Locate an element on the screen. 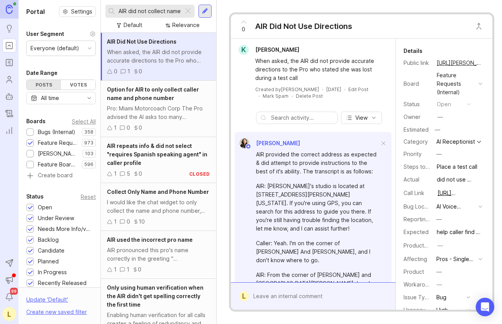  label: Urgency is located at coordinates (415, 310).